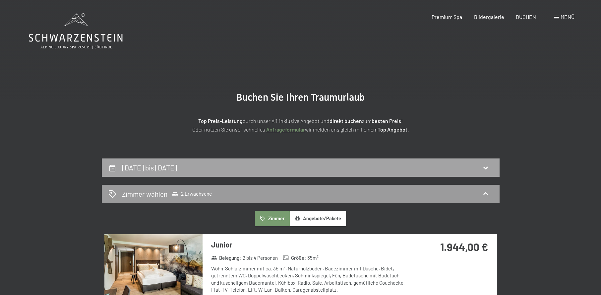 This screenshot has width=601, height=295. What do you see at coordinates (386, 120) in the screenshot?
I see `strong: besten Preis` at bounding box center [386, 120].